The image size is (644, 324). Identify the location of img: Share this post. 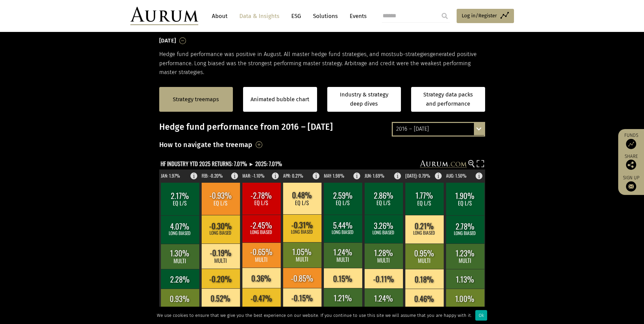
(631, 165).